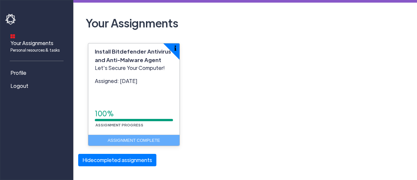  I want to click on span: Logout, so click(19, 86).